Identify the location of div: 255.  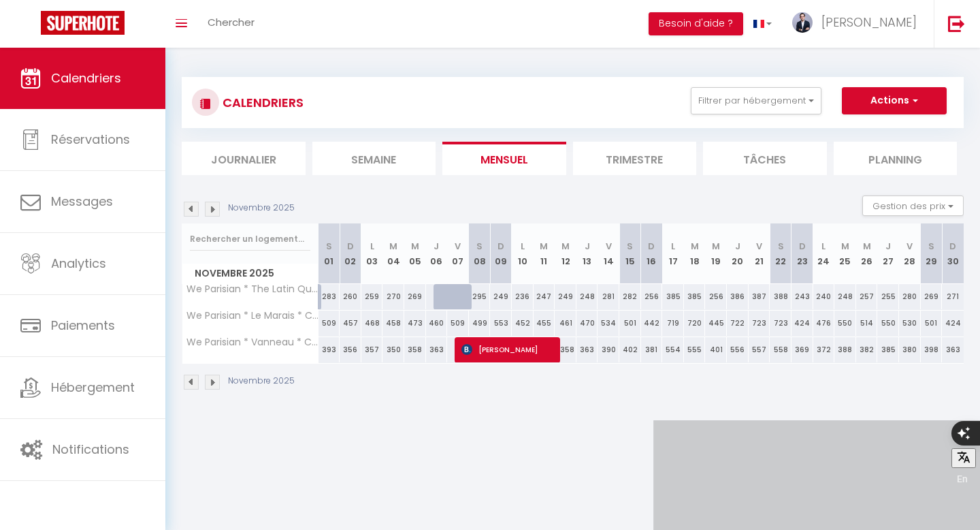
(888, 296).